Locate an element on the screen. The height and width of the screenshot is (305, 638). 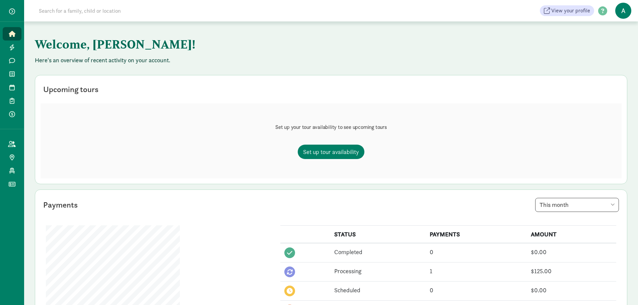
div: Scheduled is located at coordinates (378, 290).